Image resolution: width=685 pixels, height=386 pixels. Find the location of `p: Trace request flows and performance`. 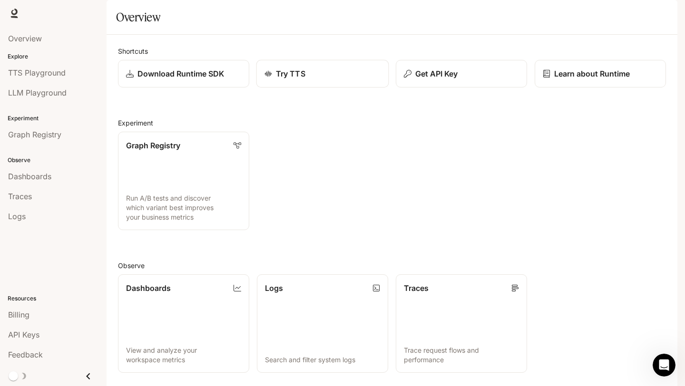

p: Trace request flows and performance is located at coordinates (461, 355).